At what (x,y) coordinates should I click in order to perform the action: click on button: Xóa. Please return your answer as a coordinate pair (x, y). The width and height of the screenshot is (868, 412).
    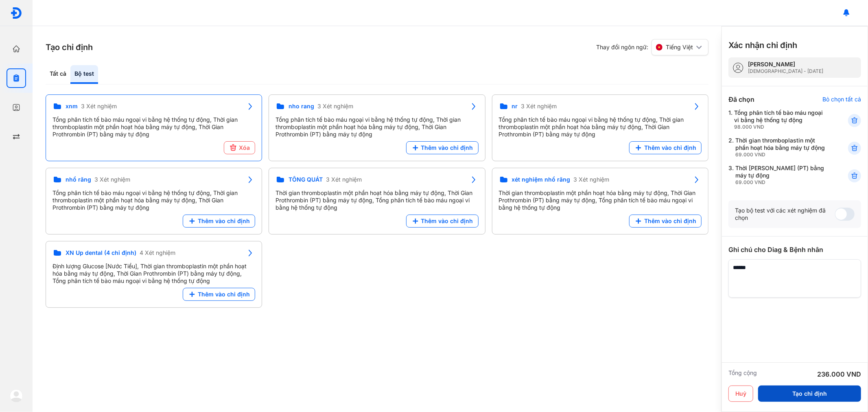
    Looking at the image, I should click on (239, 148).